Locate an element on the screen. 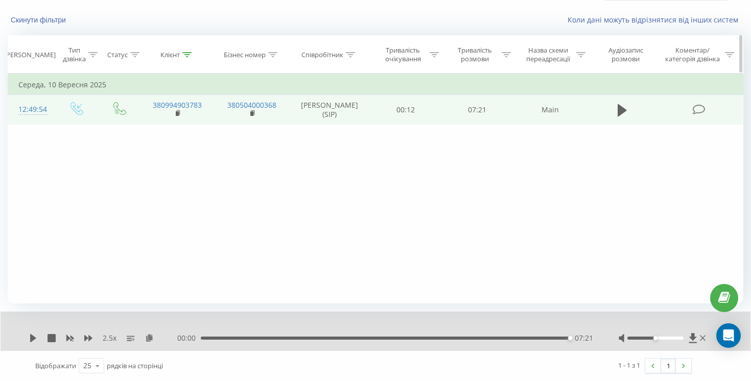 The height and width of the screenshot is (381, 751). div: Клієнт is located at coordinates (170, 55).